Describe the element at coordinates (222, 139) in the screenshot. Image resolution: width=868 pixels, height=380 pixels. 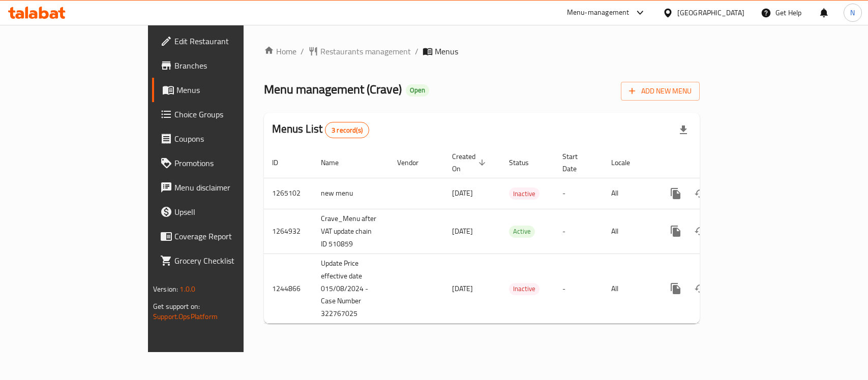
I see `a: Coupons` at that location.